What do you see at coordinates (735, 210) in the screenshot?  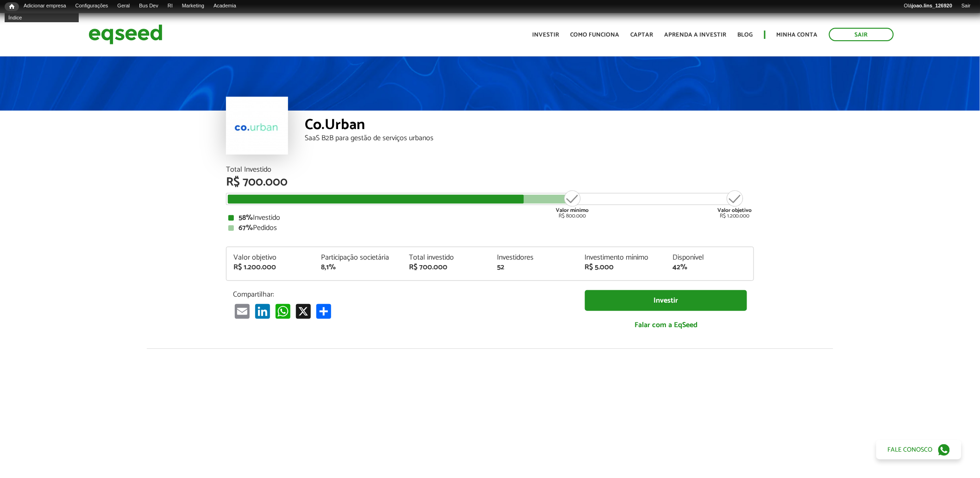 I see `strong: Valor objetivo` at bounding box center [735, 210].